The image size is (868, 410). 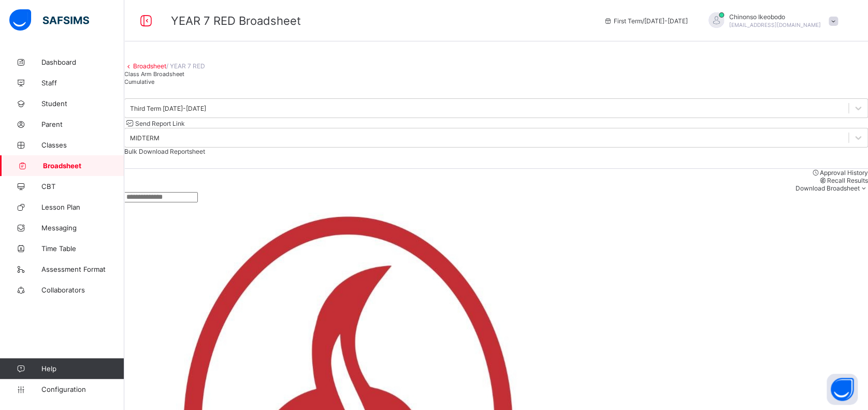 I want to click on span: Chinonso Ikeobodo, so click(x=775, y=16).